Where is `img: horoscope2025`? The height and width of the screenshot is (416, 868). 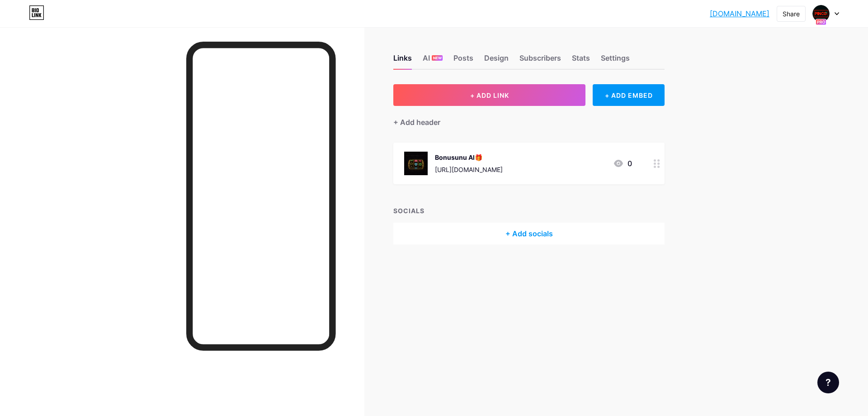 img: horoscope2025 is located at coordinates (821, 14).